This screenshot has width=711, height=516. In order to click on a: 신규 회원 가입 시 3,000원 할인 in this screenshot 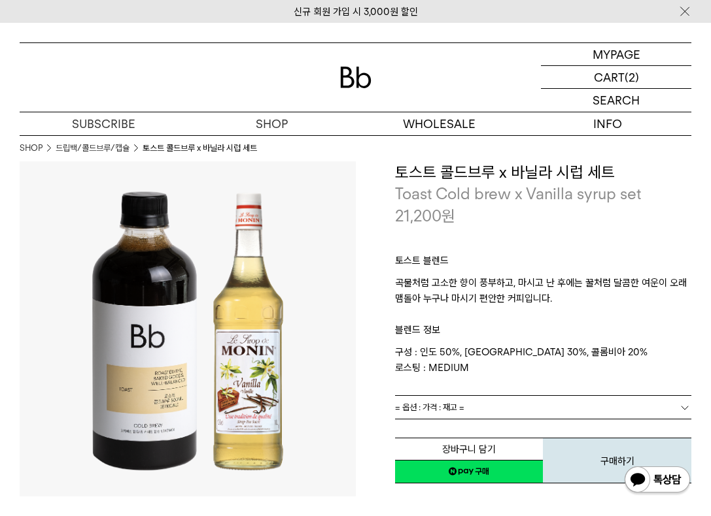, I will do `click(356, 12)`.